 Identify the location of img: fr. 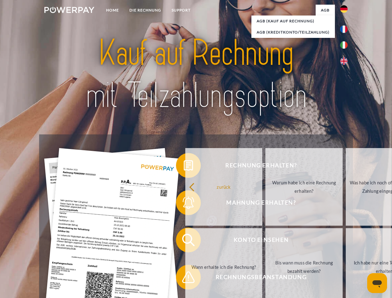
(344, 29).